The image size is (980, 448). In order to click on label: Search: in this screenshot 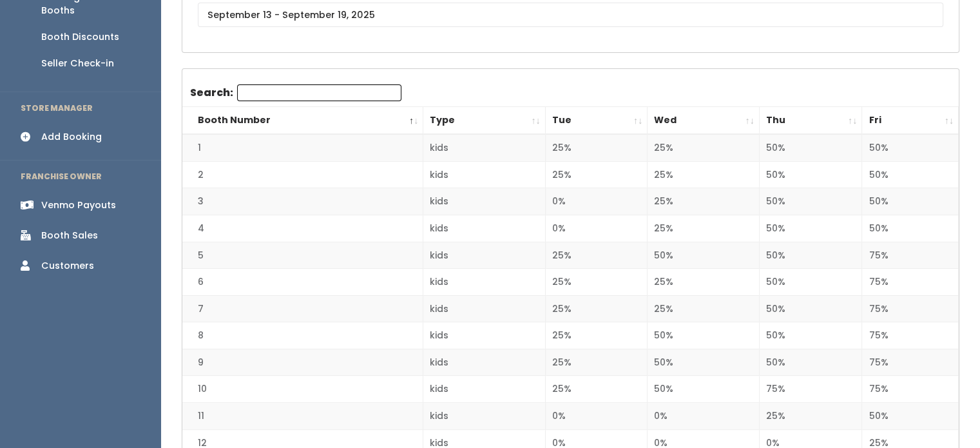, I will do `click(296, 93)`.